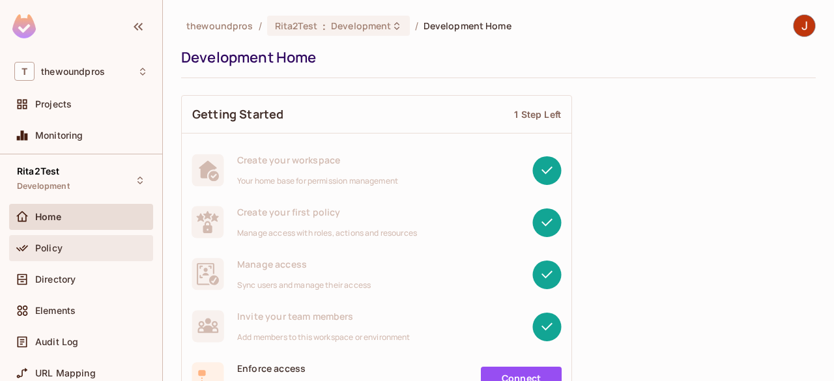 The width and height of the screenshot is (834, 381). I want to click on span: Create your workspace, so click(317, 160).